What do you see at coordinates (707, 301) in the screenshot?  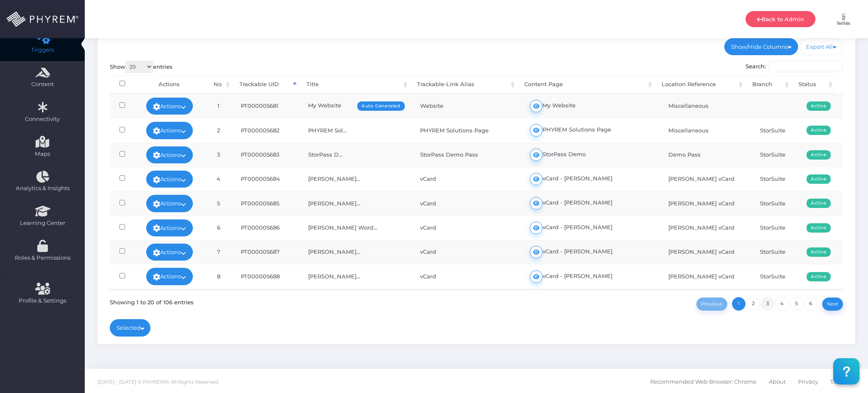 I see `td: FSSA 2024` at bounding box center [707, 301].